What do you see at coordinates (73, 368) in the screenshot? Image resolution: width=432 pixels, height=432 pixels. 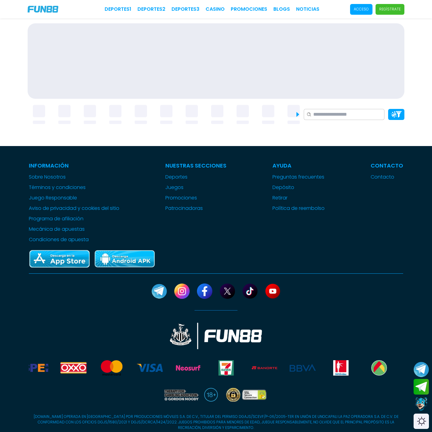 I see `img: Oxxo` at bounding box center [73, 368].